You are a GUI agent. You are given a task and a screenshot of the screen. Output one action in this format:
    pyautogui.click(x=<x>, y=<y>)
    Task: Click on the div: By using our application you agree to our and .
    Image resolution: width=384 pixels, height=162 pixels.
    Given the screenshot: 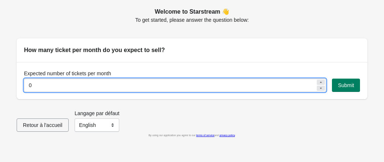 What is the action you would take?
    pyautogui.click(x=192, y=135)
    